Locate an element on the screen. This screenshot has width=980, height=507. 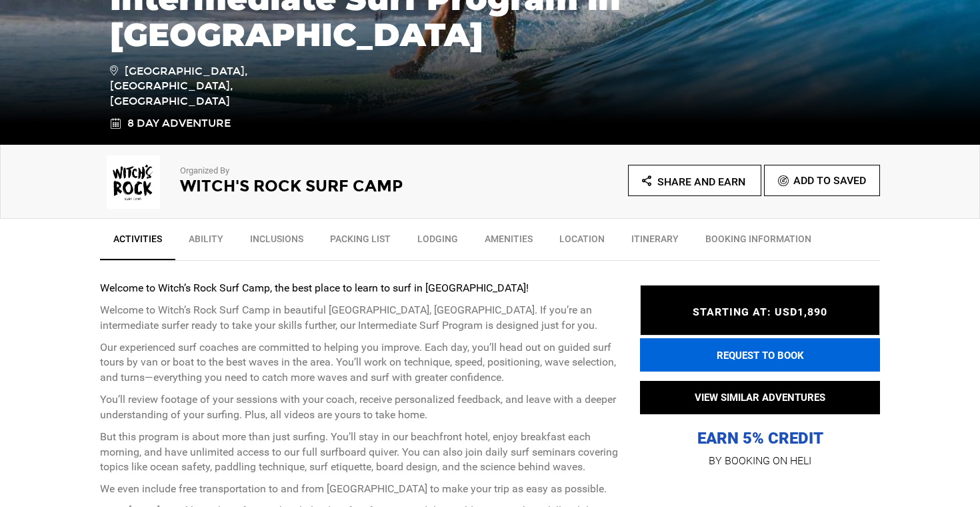
button: REQUEST TO BOOK is located at coordinates (760, 355).